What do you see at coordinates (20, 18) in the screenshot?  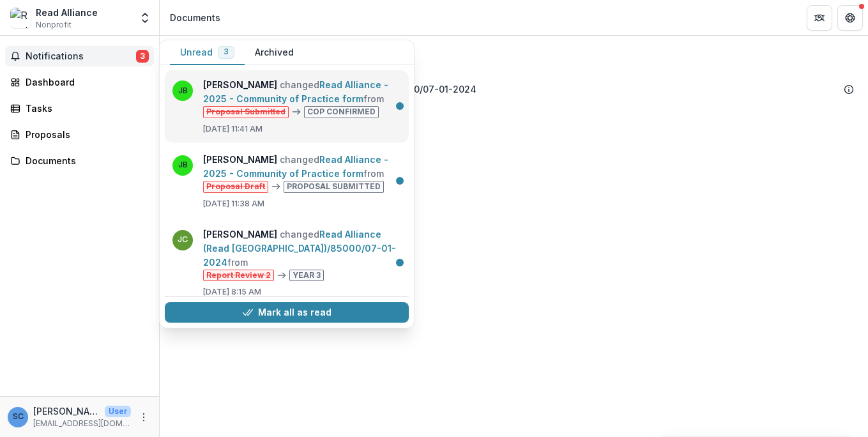 I see `img: Read Alliance` at bounding box center [20, 18].